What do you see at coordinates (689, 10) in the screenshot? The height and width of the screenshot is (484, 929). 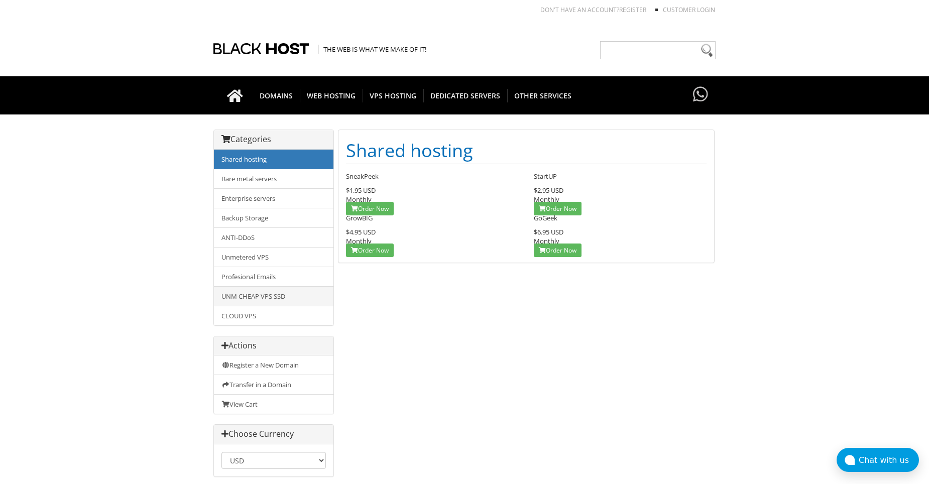 I see `a: Customer Login` at bounding box center [689, 10].